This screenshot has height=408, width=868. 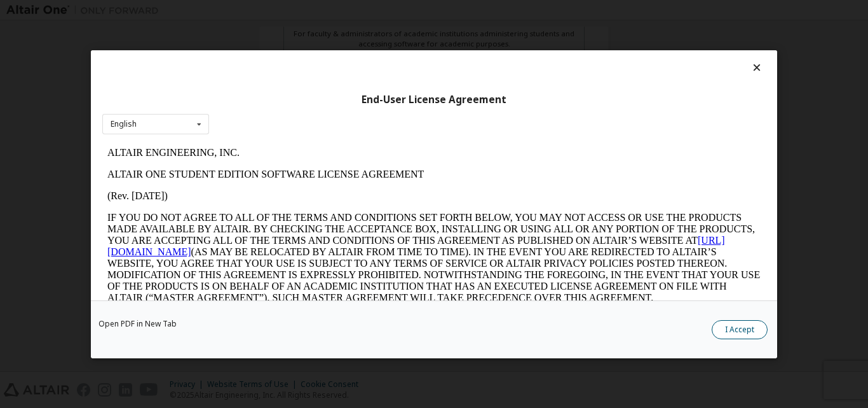 What do you see at coordinates (332, 194) in the screenshot?
I see `p: This Altair One Student Edition Software License Agreement (“Agreement”) is between Altair Engine...` at bounding box center [332, 194].